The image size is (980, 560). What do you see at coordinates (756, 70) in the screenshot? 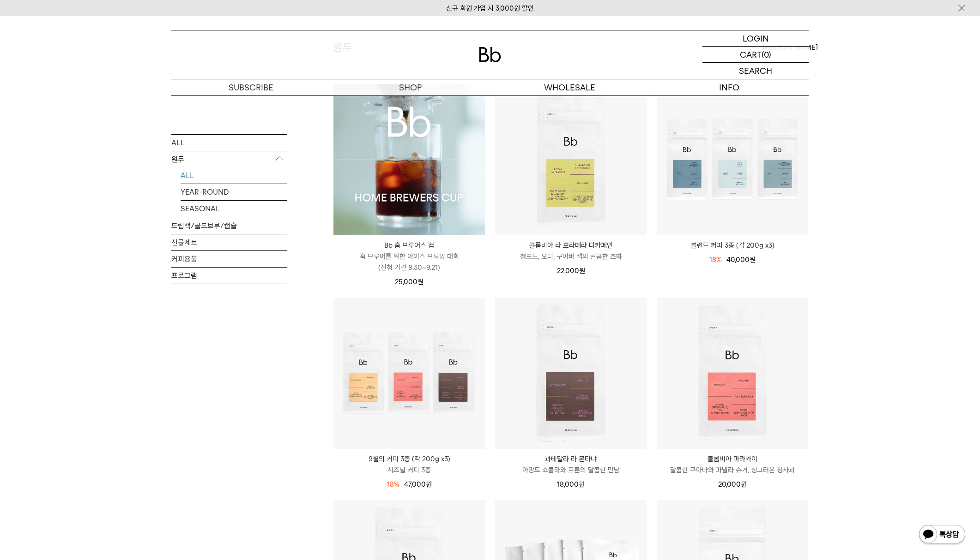
I see `p: SEARCH` at bounding box center [756, 70].